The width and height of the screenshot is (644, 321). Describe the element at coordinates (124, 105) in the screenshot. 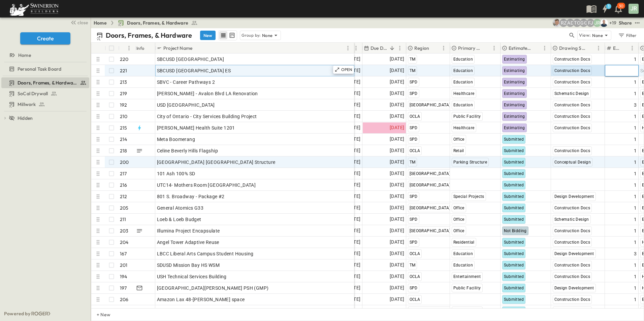

I see `p: 192` at that location.